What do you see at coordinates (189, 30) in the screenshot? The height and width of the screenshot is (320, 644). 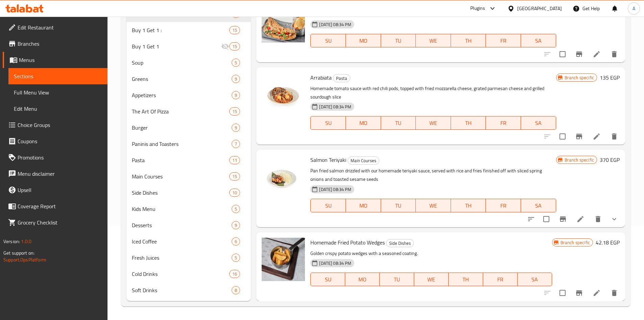 I see `div: Buy 1 Get 1 :15` at bounding box center [189, 30].